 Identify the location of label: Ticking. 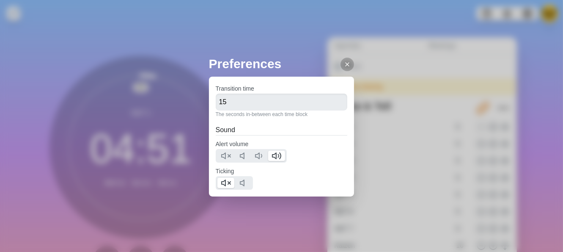
(225, 171).